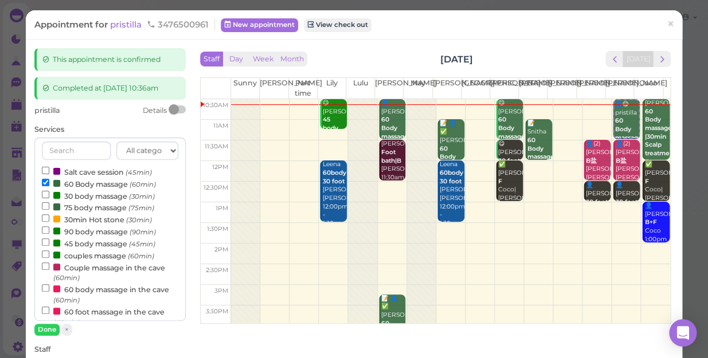 The image size is (708, 358). What do you see at coordinates (110, 317) in the screenshot?
I see `label: 60 foot massage in the cave` at bounding box center [110, 317].